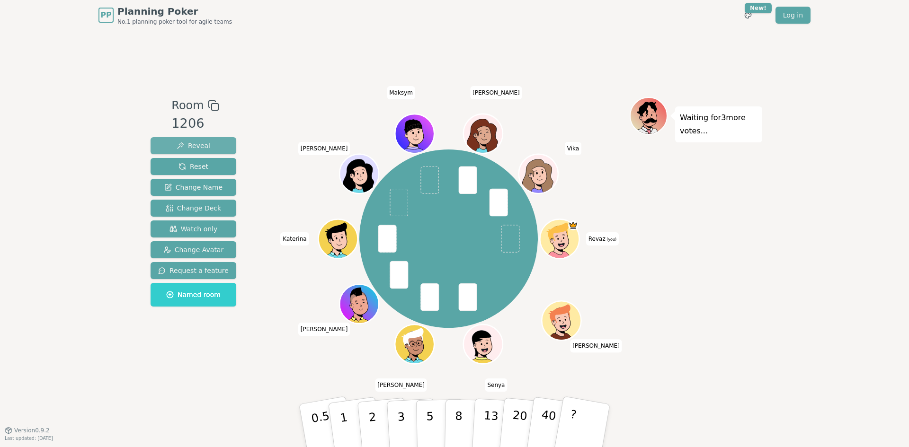 Image resolution: width=909 pixels, height=447 pixels. What do you see at coordinates (188, 106) in the screenshot?
I see `span: Room` at bounding box center [188, 106].